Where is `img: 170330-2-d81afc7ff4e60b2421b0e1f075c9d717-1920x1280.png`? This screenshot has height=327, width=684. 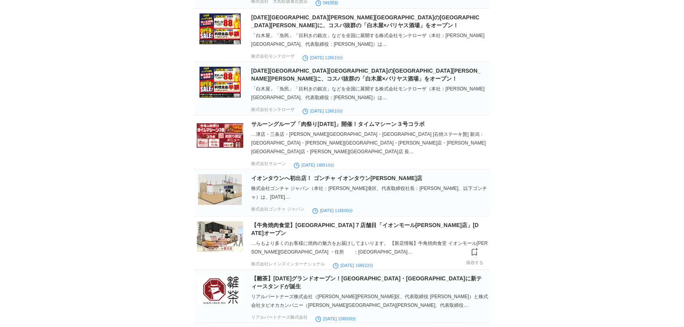
img: 170330-2-d81afc7ff4e60b2421b0e1f075c9d717-1920x1280.png is located at coordinates (220, 290).